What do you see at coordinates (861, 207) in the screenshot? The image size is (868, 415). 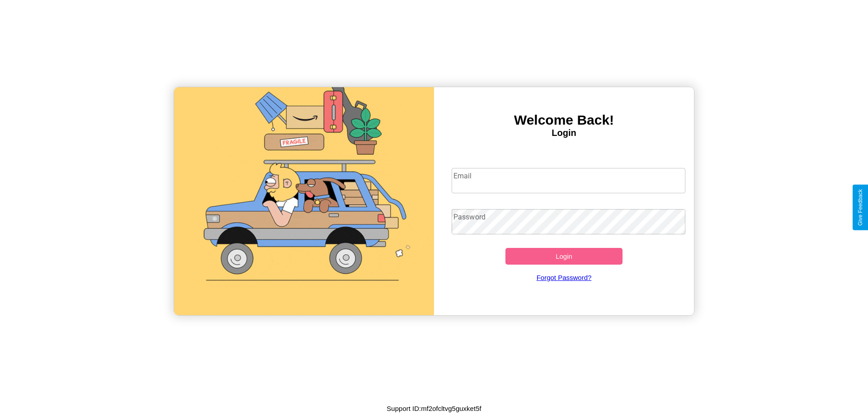 I see `div: Give Feedback` at bounding box center [861, 207].